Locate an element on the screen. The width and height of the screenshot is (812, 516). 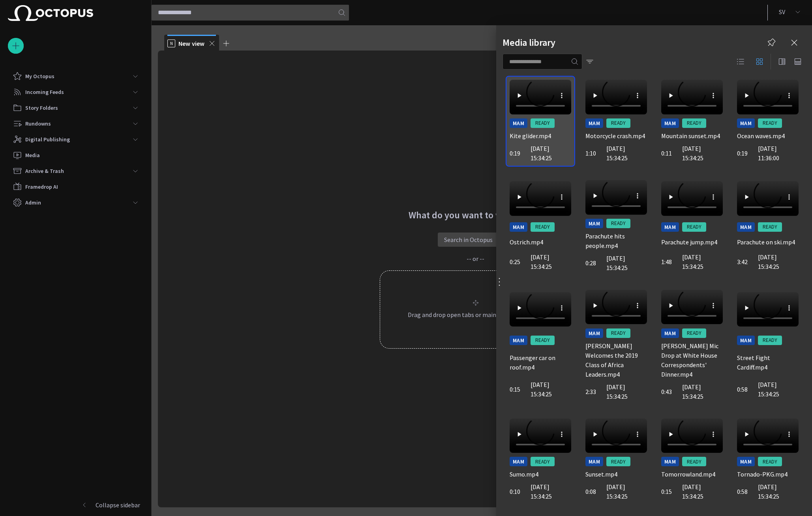
p: Ostrich.mp4 is located at coordinates (540, 242).